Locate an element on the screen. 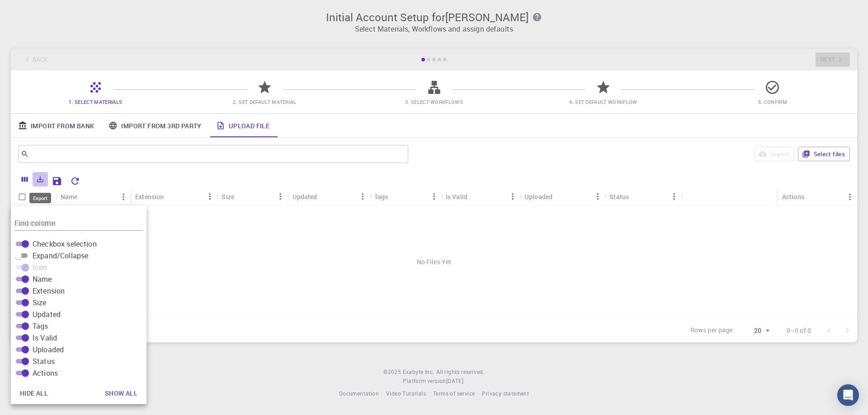 This screenshot has width=868, height=415. span: 2. Set Default Material is located at coordinates (264, 102).